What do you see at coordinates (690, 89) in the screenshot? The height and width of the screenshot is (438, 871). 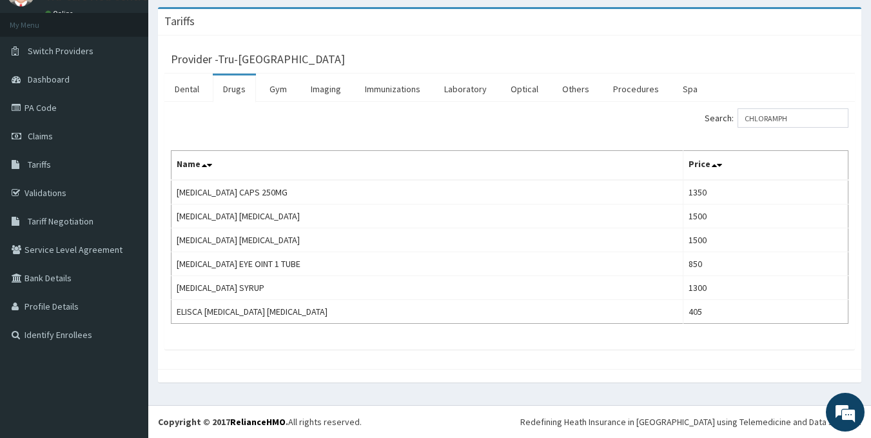 I see `a: Spa` at bounding box center [690, 89].